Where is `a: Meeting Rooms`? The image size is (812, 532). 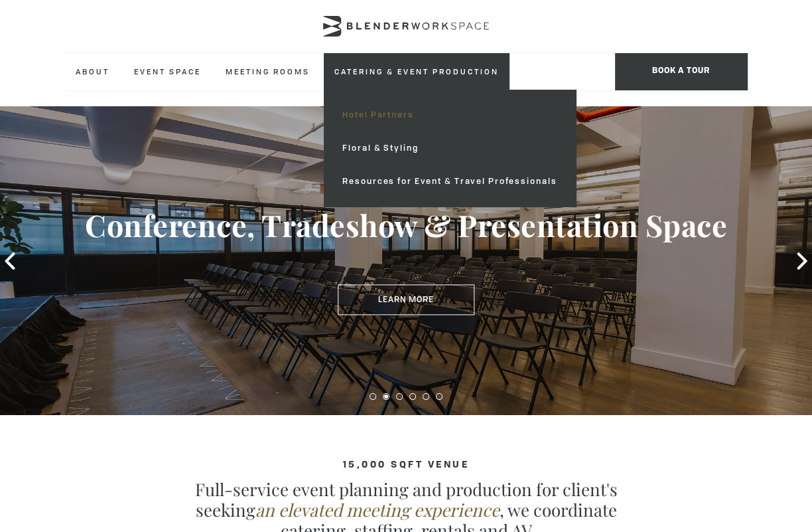 a: Meeting Rooms is located at coordinates (267, 71).